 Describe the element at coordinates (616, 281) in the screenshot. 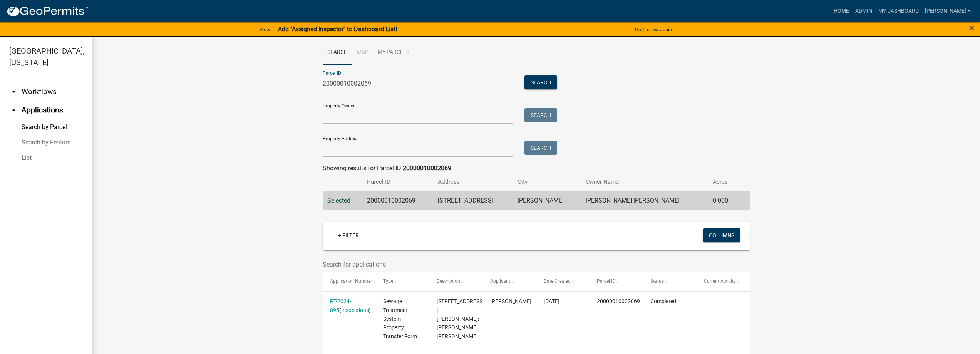

I see `datatable-header-cell: Parcel ID` at that location.